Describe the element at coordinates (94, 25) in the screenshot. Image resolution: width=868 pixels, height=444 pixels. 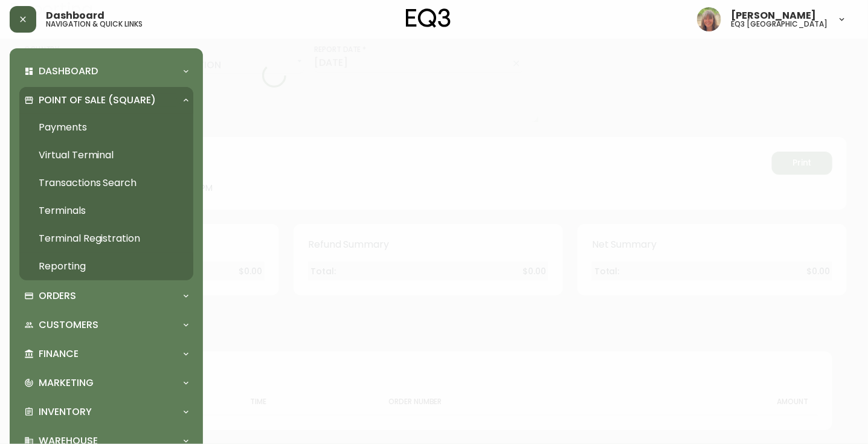
I see `h5: navigation & quick links` at that location.